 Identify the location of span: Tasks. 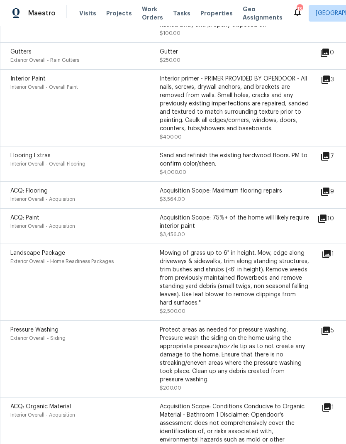
(182, 13).